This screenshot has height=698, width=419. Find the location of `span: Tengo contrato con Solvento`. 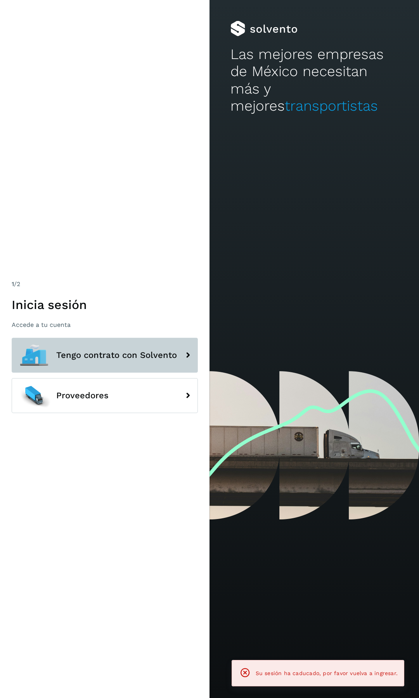

span: Tengo contrato con Solvento is located at coordinates (116, 355).